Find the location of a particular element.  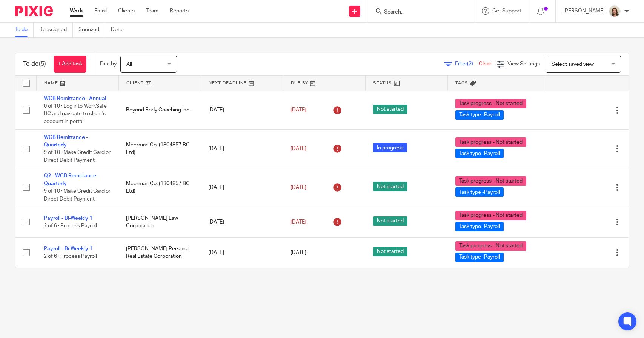

span: 0 of 10 · Log into WorkSafe BC and navigate to client's account in portal is located at coordinates (75, 114).